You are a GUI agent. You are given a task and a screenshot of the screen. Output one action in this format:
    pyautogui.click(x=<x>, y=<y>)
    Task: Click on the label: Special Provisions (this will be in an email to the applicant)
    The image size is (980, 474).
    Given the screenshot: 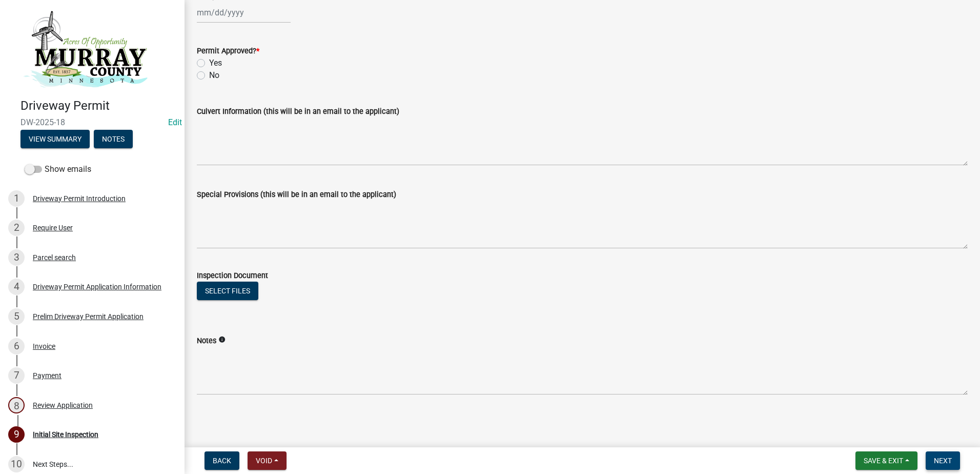 What is the action you would take?
    pyautogui.click(x=296, y=195)
    